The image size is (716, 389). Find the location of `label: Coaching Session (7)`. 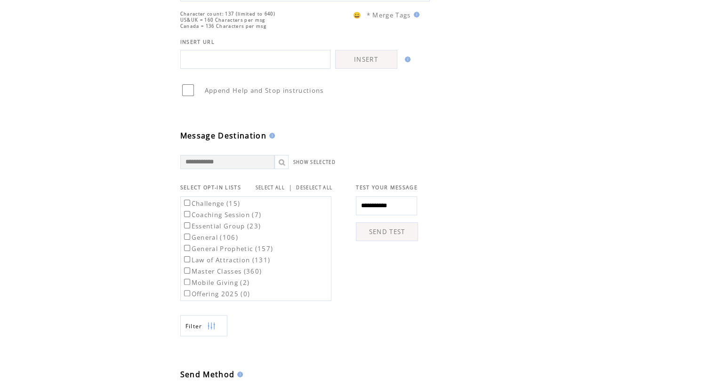

label: Coaching Session (7) is located at coordinates (222, 215).